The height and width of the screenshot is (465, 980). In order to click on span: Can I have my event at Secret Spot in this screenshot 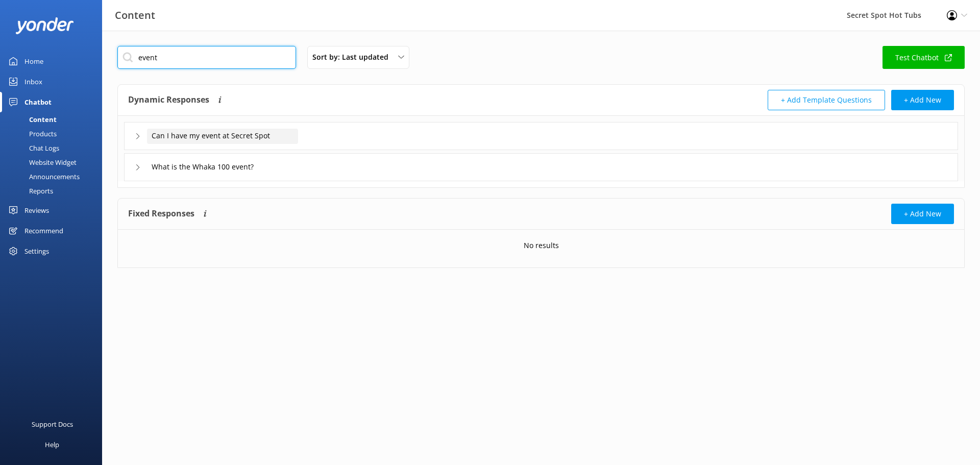, I will do `click(211, 136)`.